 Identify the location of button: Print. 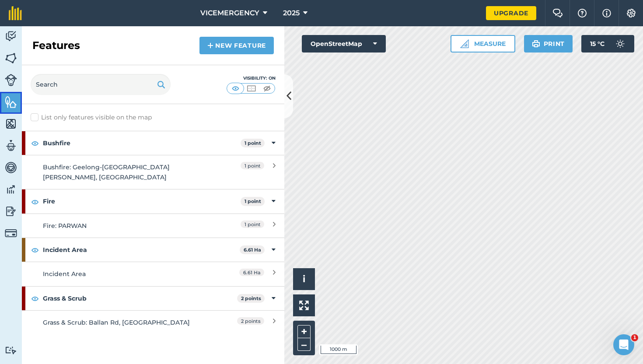
(549, 44).